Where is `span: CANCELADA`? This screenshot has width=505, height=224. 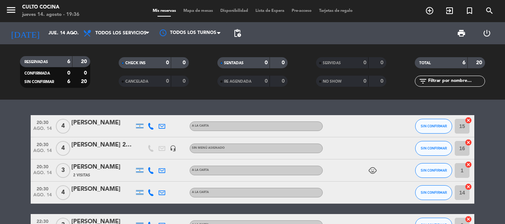
span: CANCELADA is located at coordinates (137, 82).